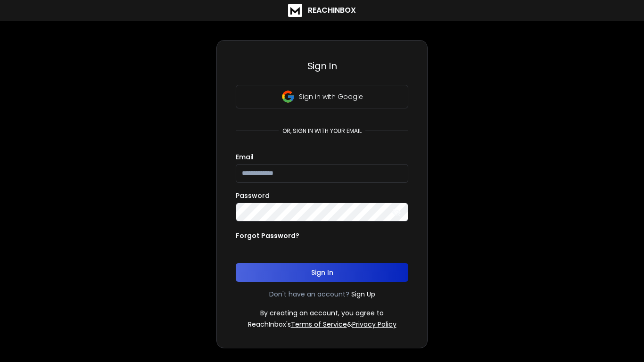 The height and width of the screenshot is (362, 644). Describe the element at coordinates (332, 11) in the screenshot. I see `h1: ReachInbox` at that location.